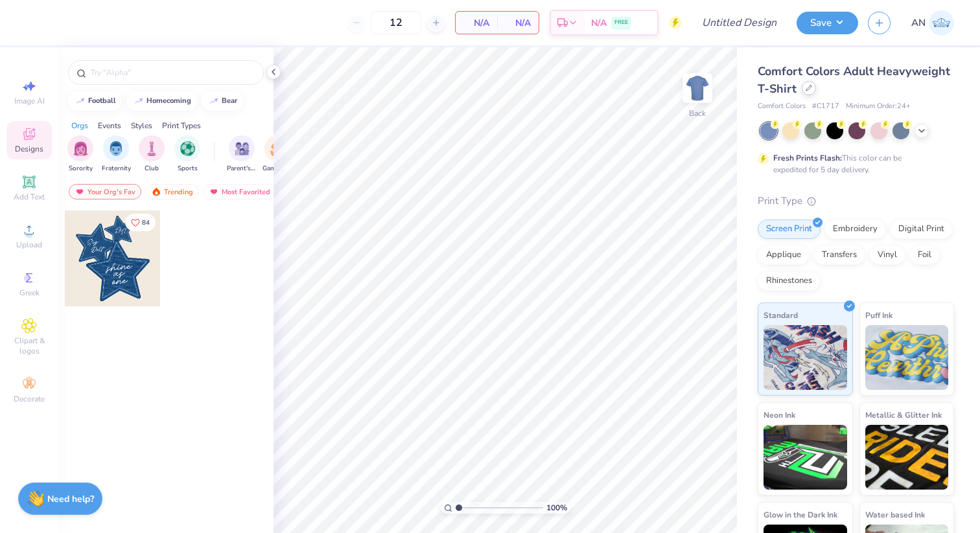  Describe the element at coordinates (223, 101) in the screenshot. I see `button: bear` at that location.